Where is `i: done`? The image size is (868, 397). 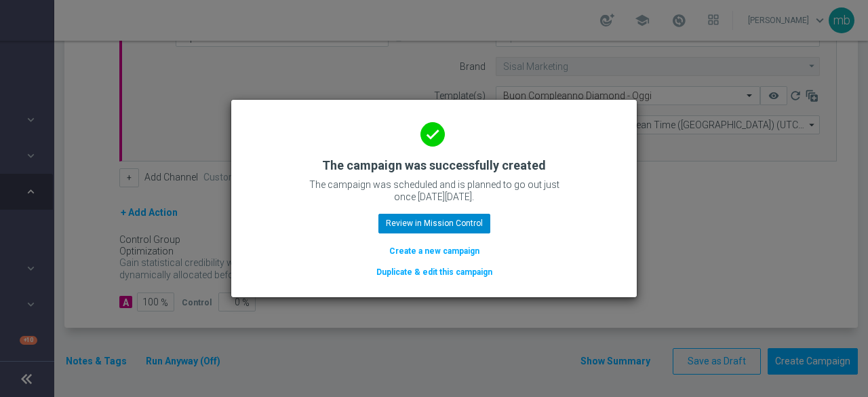 i: done is located at coordinates (433, 134).